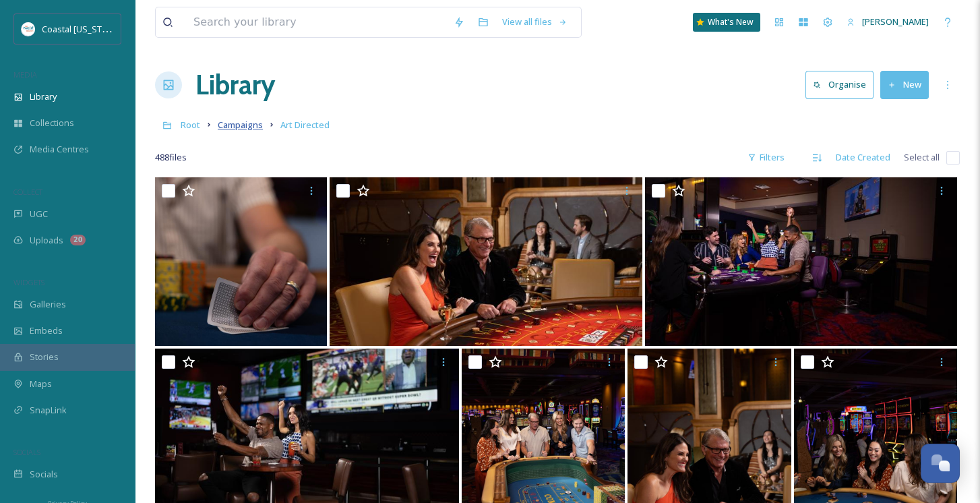  I want to click on span: COLLECT, so click(28, 191).